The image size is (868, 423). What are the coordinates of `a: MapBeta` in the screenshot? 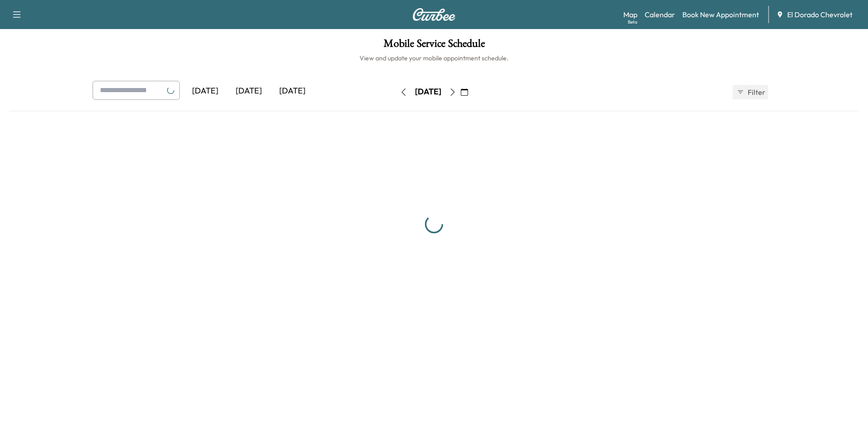 It's located at (630, 14).